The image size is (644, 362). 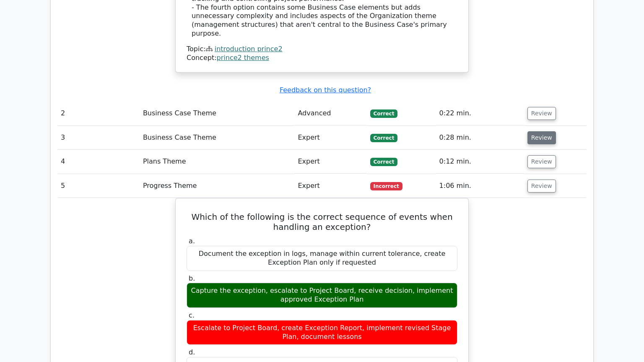 What do you see at coordinates (322, 58) in the screenshot?
I see `div: Concept:` at bounding box center [322, 58].